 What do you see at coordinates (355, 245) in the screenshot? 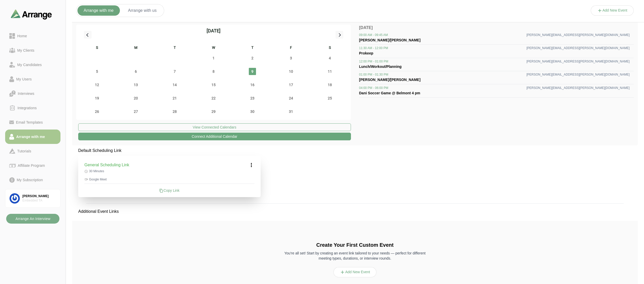
I see `h2: Create Your First Custom Event` at bounding box center [355, 245].